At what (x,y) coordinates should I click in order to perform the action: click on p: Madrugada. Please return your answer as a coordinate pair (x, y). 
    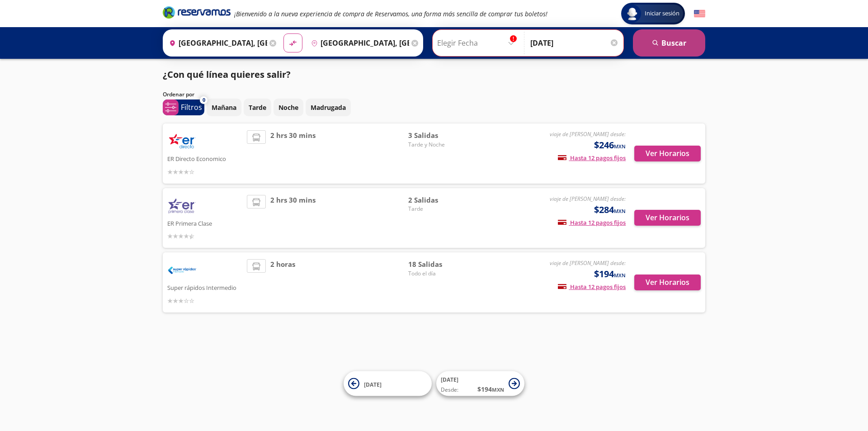
    Looking at the image, I should click on (328, 107).